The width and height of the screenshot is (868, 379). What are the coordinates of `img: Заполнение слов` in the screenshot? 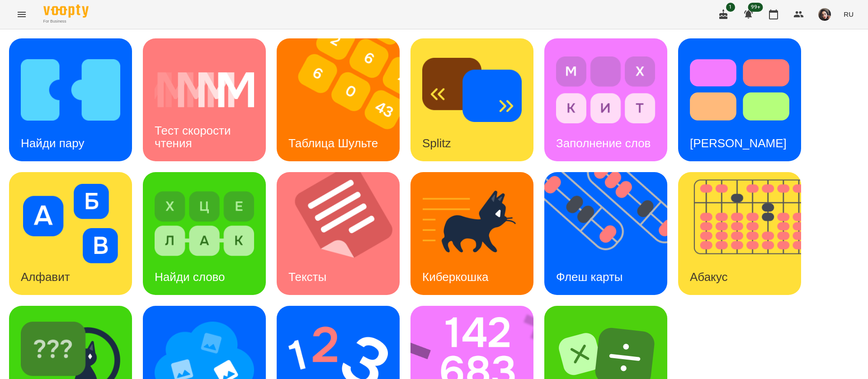 It's located at (606, 90).